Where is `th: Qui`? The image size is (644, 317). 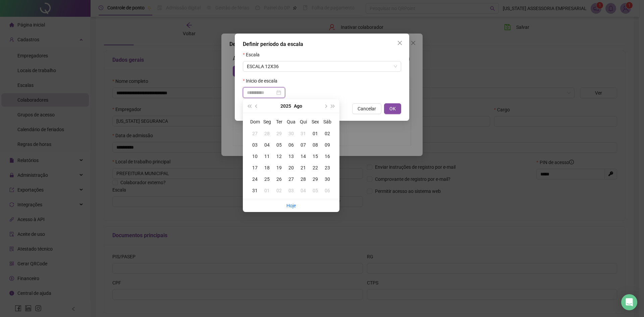
th: Qui is located at coordinates (303, 122).